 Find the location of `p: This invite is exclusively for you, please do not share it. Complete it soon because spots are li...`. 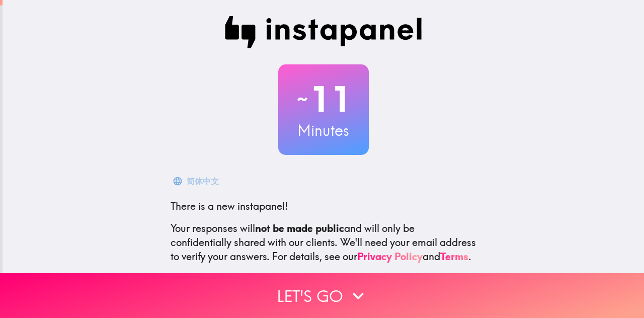

p: This invite is exclusively for you, please do not share it. Complete it soon because spots are li... is located at coordinates (324, 286).